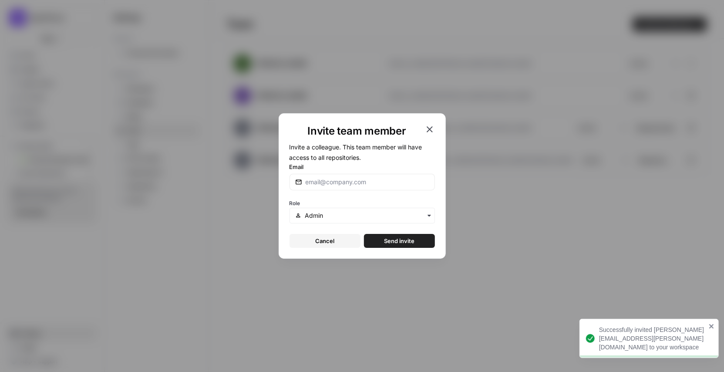 This screenshot has width=724, height=372. I want to click on button: Cancel, so click(325, 241).